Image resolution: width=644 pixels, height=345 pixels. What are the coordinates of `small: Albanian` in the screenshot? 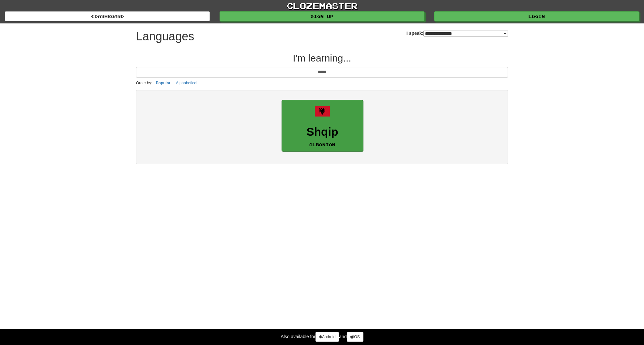 It's located at (322, 145).